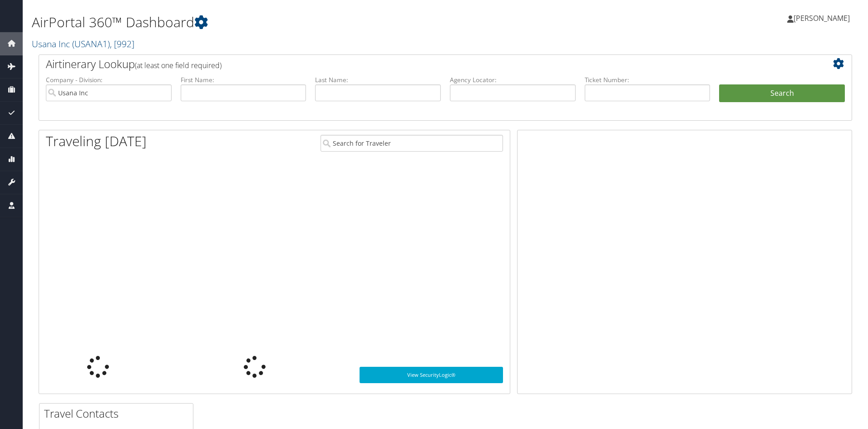 The height and width of the screenshot is (429, 868). Describe the element at coordinates (513, 80) in the screenshot. I see `label: Agency Locator:` at that location.